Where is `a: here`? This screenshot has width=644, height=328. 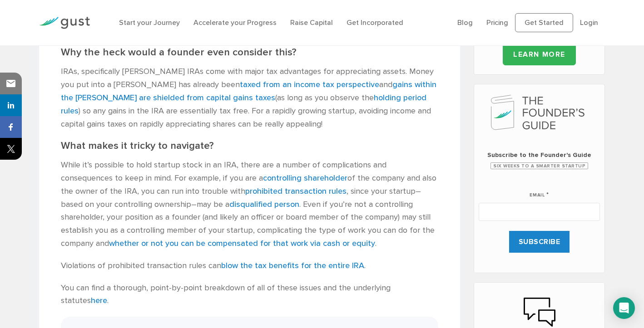
a: here is located at coordinates (99, 300).